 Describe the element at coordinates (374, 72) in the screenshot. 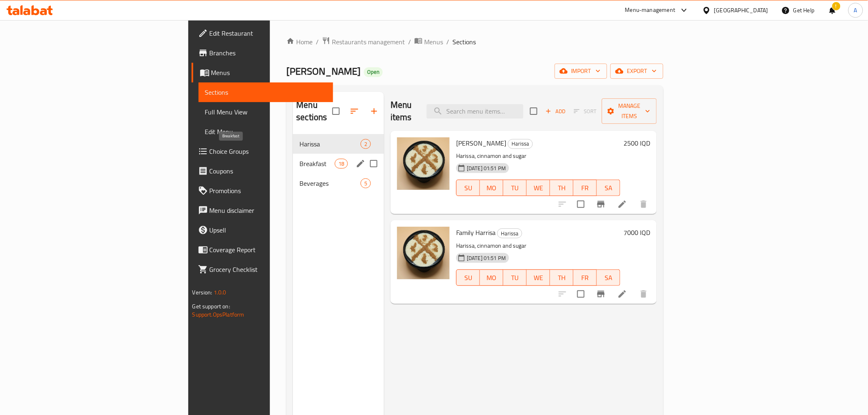

I see `div: Open` at that location.